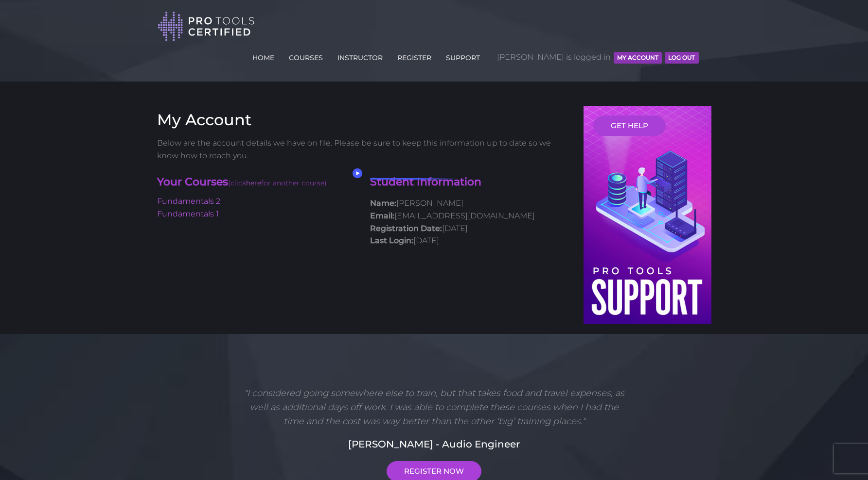  Describe the element at coordinates (434, 407) in the screenshot. I see `p: "I considered going somewhere else to train, but that takes food and travel expenses, as well as ...` at that location.